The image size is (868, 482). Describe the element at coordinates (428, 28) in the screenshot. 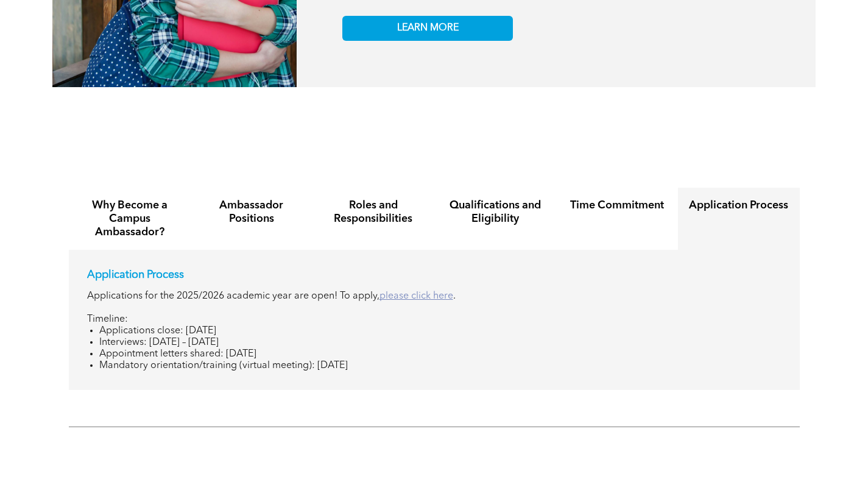

I see `span: LEARN MORE` at that location.